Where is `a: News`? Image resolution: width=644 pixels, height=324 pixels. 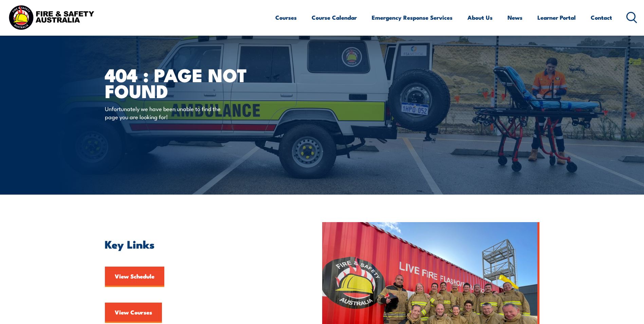
a: News is located at coordinates (515, 17).